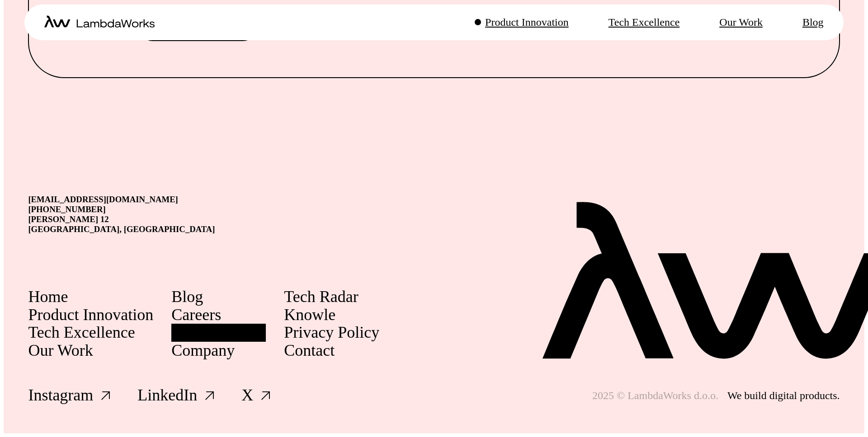 Image resolution: width=868 pixels, height=437 pixels. Describe the element at coordinates (175, 395) in the screenshot. I see `a: LinkedIn` at that location.